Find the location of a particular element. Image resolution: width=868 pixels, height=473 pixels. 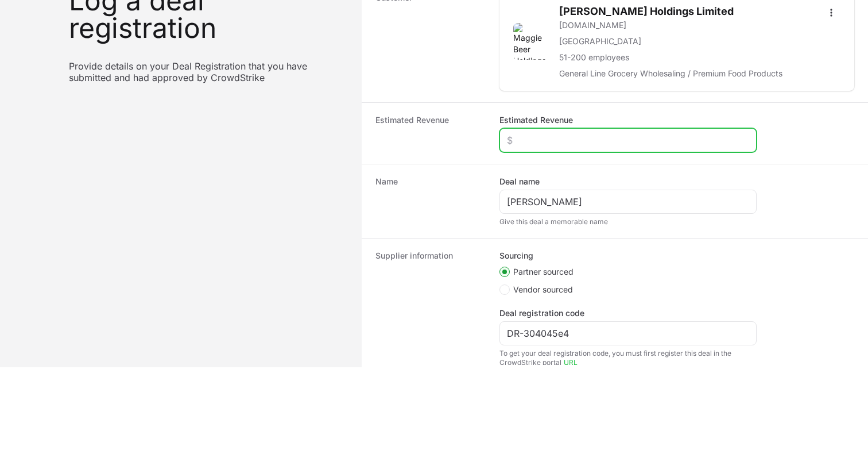

p: General Line Grocery Wholesaling / Premium Food Products is located at coordinates (671, 74).